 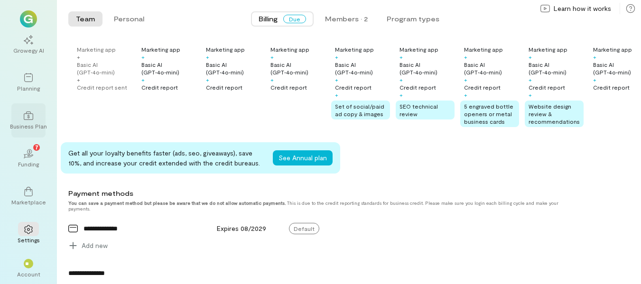 What do you see at coordinates (360, 110) in the screenshot?
I see `span: Set of social/paid ad copy & images` at bounding box center [360, 110].